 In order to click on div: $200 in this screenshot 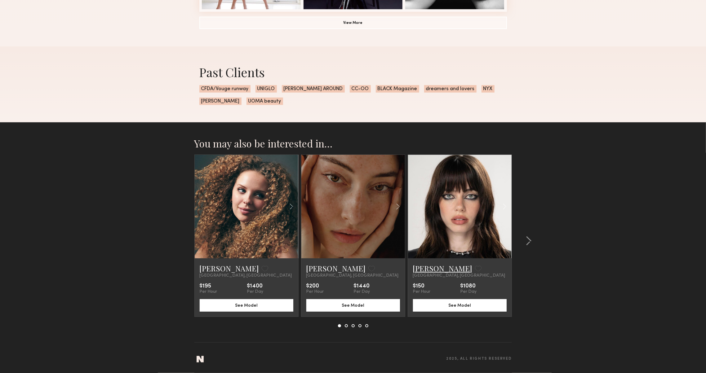, I will do `click(315, 286)`.